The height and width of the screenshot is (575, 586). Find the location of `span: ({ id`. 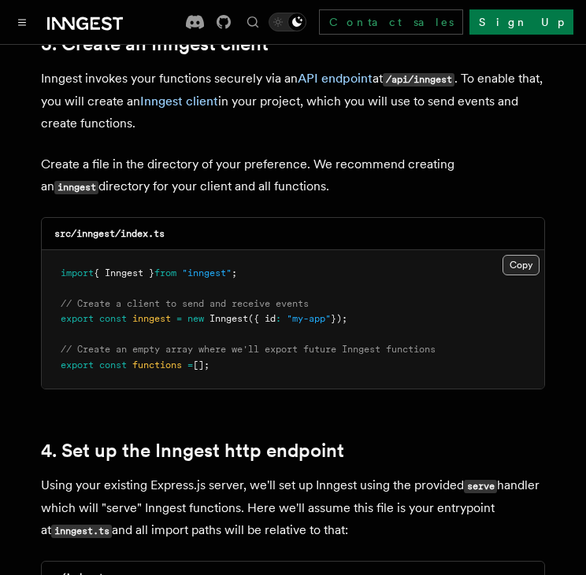

span: ({ id is located at coordinates (261, 319).